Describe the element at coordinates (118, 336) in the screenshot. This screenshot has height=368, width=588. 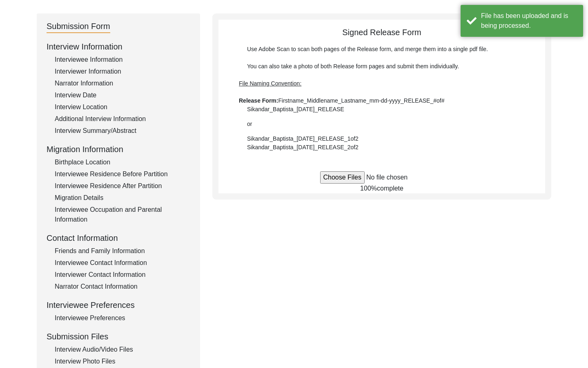
I see `div: Submission Files` at that location.